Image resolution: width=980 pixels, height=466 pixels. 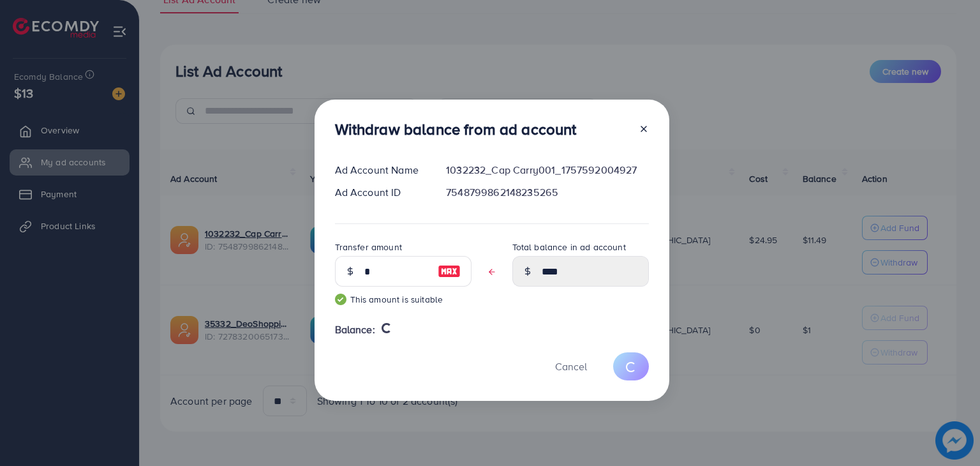 I want to click on img: image, so click(x=449, y=272).